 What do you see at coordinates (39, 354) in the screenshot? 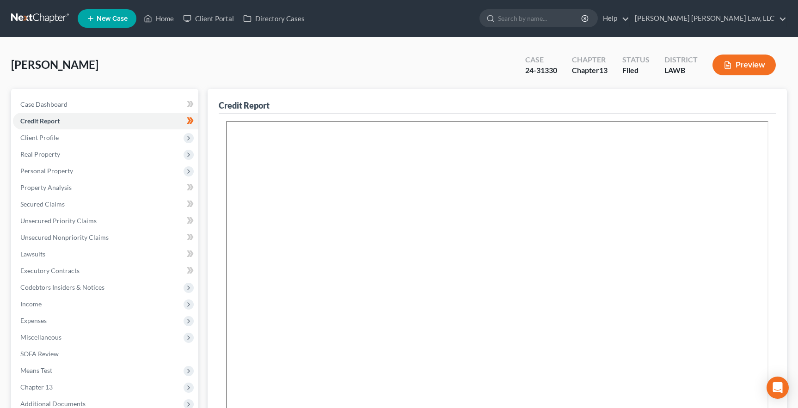
I see `span: SOFA Review` at bounding box center [39, 354].